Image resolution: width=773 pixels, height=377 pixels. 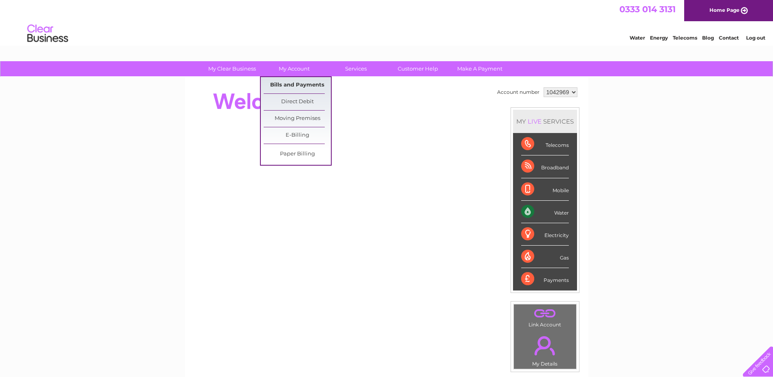 I want to click on div: Telecoms, so click(x=545, y=144).